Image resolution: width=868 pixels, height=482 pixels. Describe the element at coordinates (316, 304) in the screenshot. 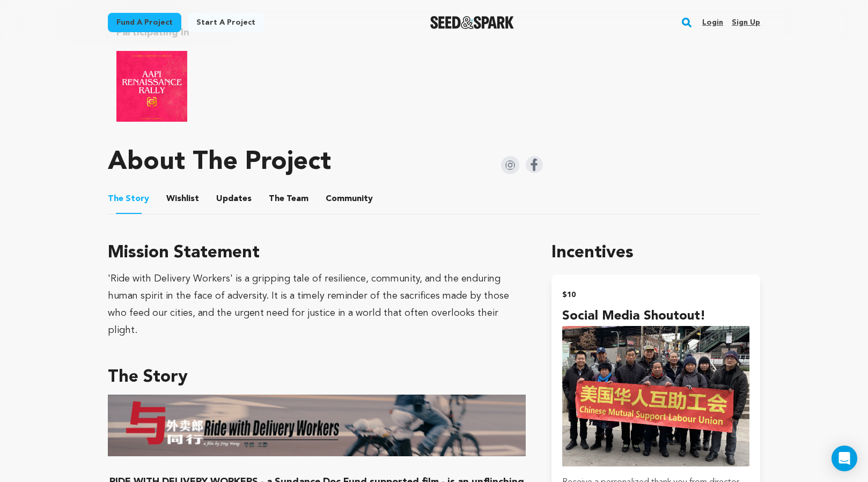

I see `div: 'Ride with Delivery Workers' is a gripping tale of resilience, community, and the enduring human ...` at that location.